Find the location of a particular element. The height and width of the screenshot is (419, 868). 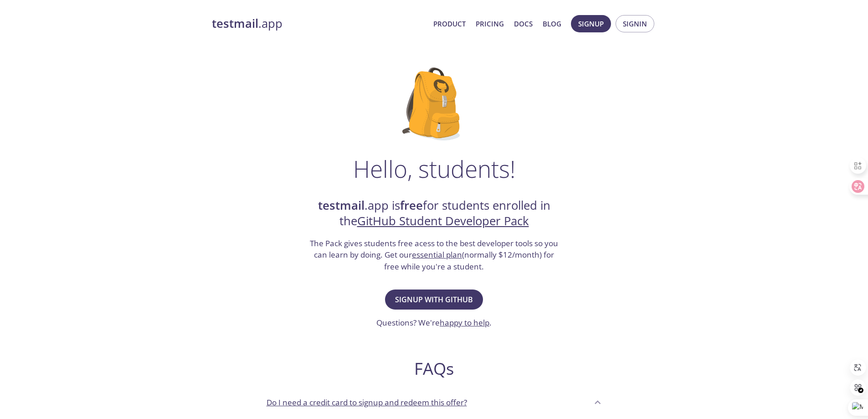

h1: Hello, students! is located at coordinates (434, 168).